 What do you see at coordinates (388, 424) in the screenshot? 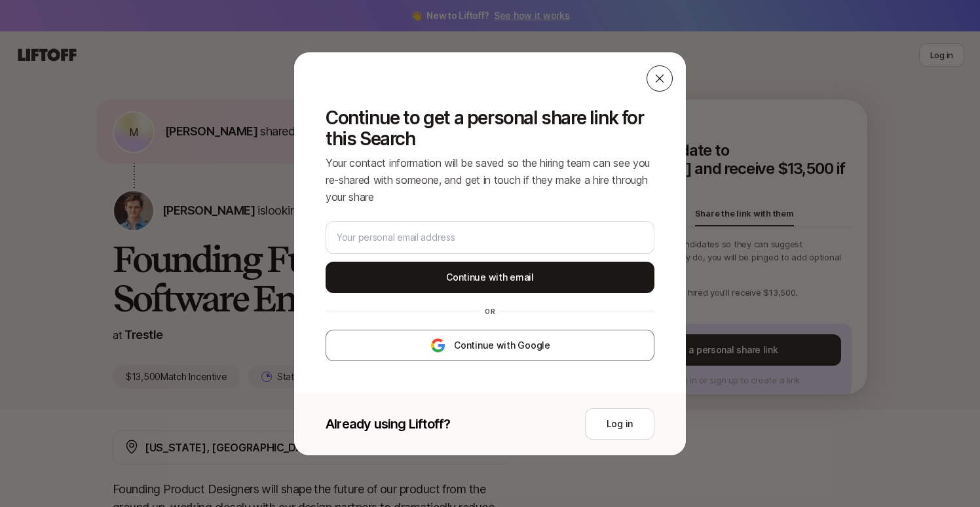
I see `p: Already using Liftoff?` at bounding box center [388, 424].